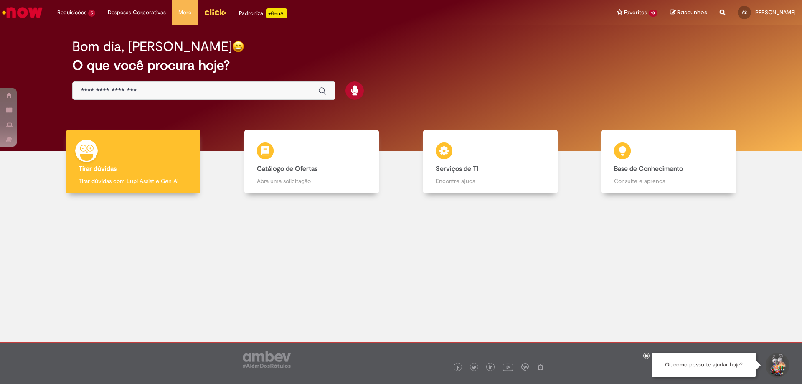  What do you see at coordinates (648, 169) in the screenshot?
I see `b: Base de Conhecimento` at bounding box center [648, 169].